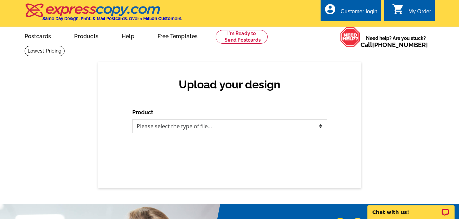  I want to click on a: shopping_cart My Order, so click(411, 12).